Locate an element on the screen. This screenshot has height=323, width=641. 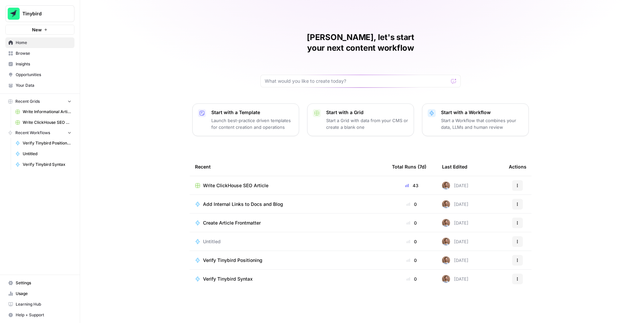
p: Start a Grid with data from your CMS or create a blank one is located at coordinates (367, 124).